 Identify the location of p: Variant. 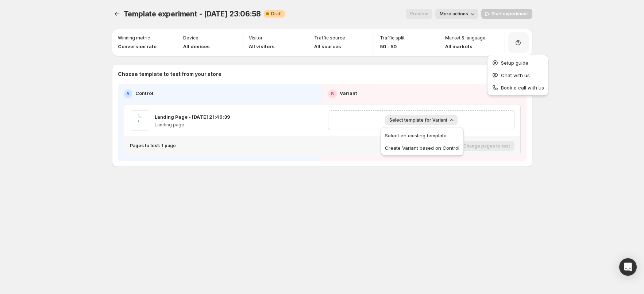
(349, 93).